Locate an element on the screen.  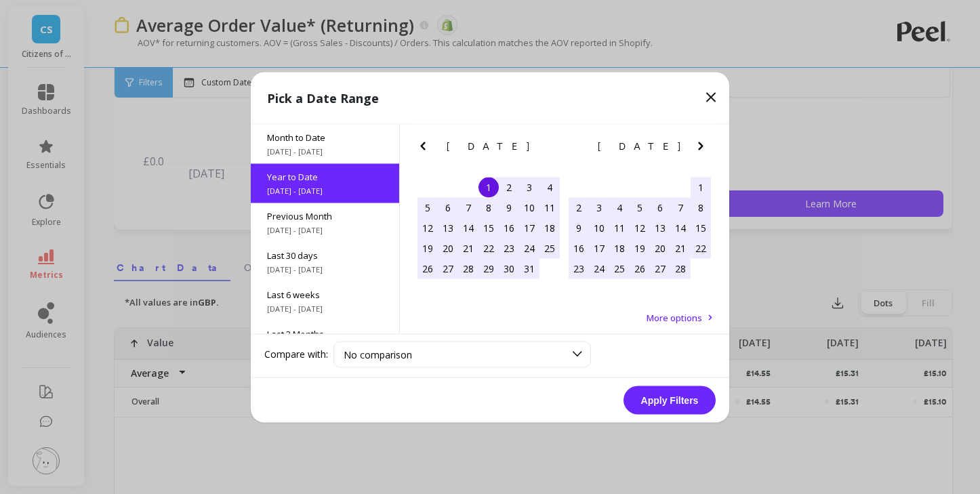
div: Choose Friday, January 24th, 2025 is located at coordinates (529, 249).